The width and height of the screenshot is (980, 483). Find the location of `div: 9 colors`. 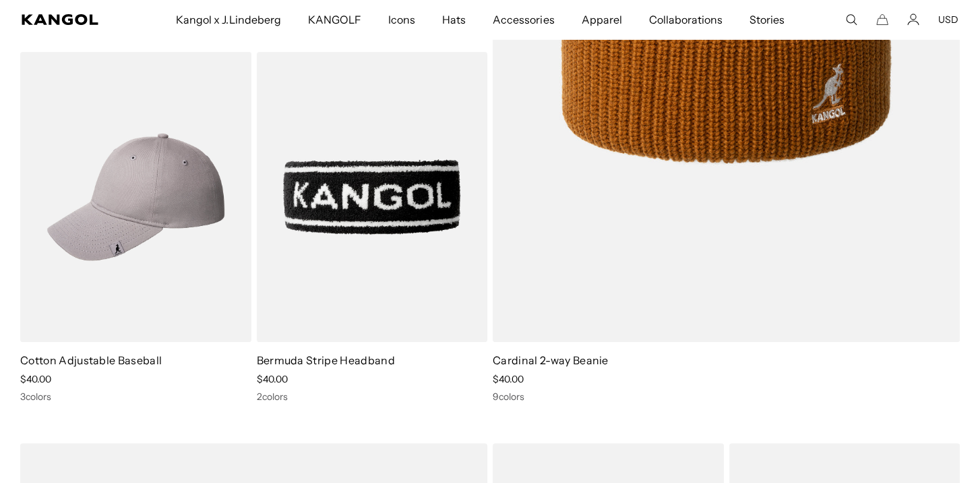

div: 9 colors is located at coordinates (726, 396).